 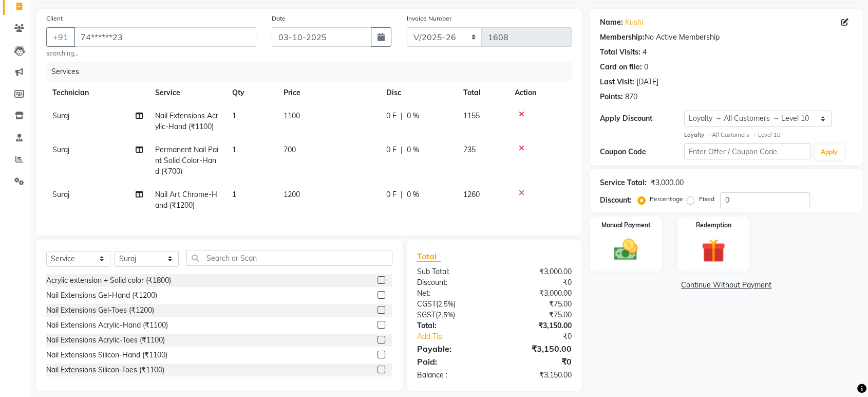 I want to click on div: Last Visit:, so click(x=617, y=82).